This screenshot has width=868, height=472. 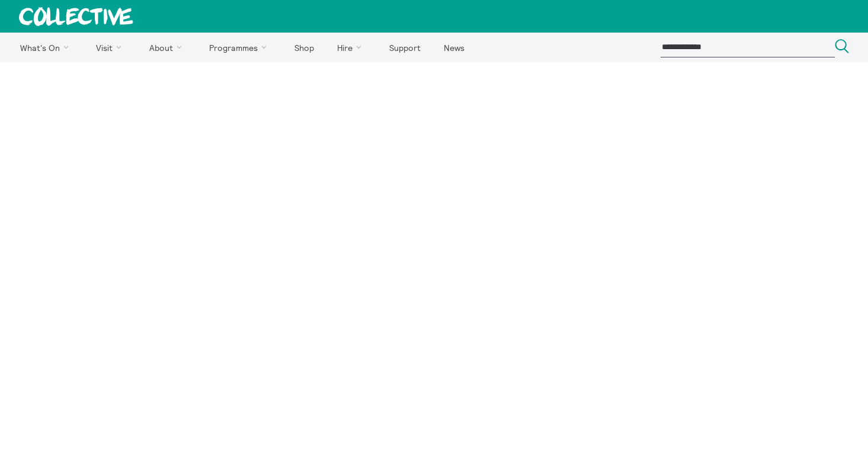 What do you see at coordinates (454, 47) in the screenshot?
I see `a: News` at bounding box center [454, 47].